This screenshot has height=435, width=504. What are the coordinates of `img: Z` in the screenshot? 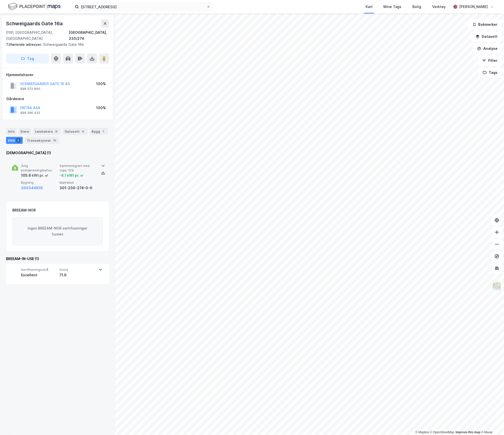 It's located at (497, 287).